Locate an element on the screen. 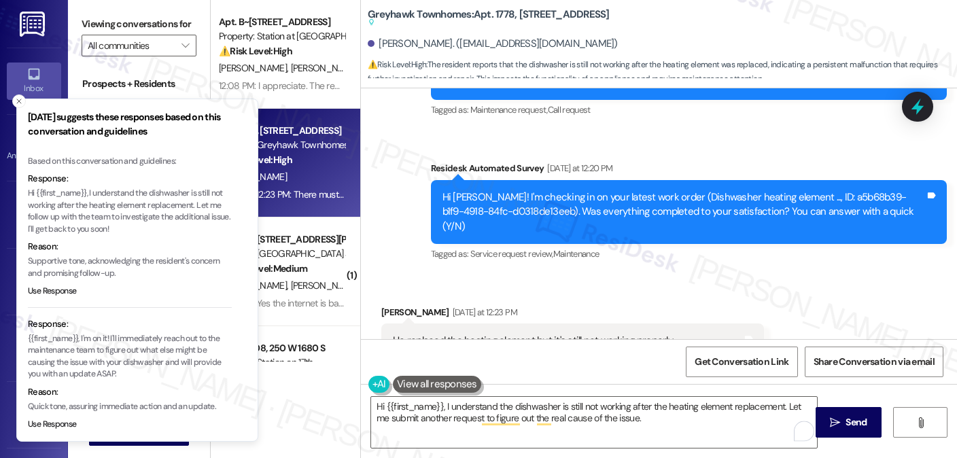  span: Maintenance request , is located at coordinates (509, 109).